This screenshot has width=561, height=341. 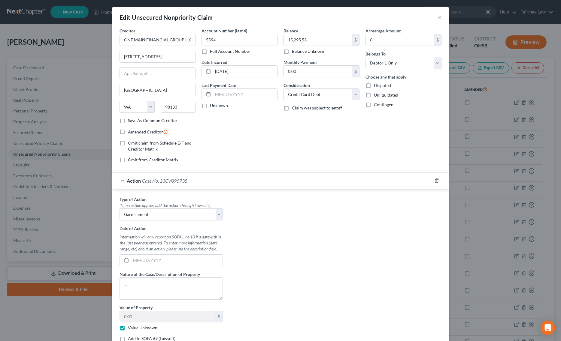 I want to click on span: Type of Action, so click(x=133, y=199).